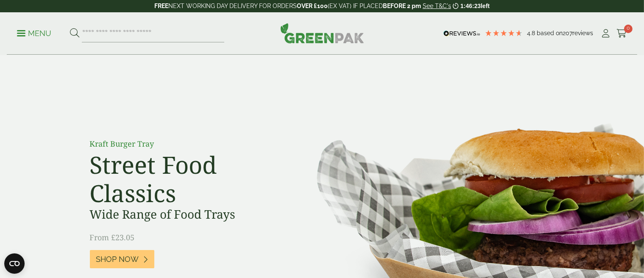 The height and width of the screenshot is (278, 644). I want to click on span: 4.8, so click(532, 33).